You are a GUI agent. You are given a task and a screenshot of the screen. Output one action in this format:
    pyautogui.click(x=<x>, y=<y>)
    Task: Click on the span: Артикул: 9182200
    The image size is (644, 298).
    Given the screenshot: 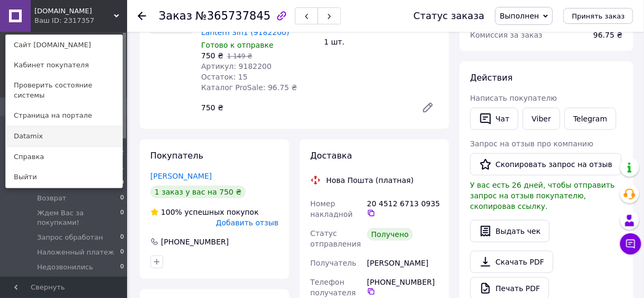 What is the action you would take?
    pyautogui.click(x=236, y=66)
    